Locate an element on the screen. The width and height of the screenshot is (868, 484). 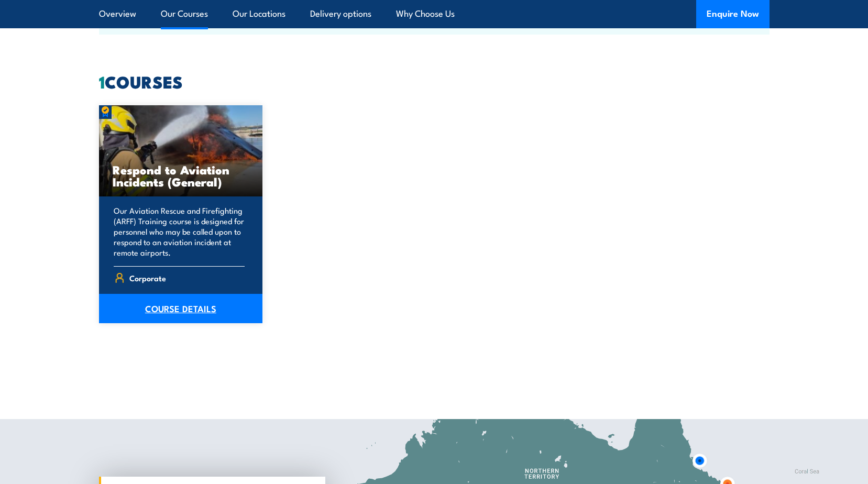
a: COURSE DETAILS is located at coordinates (181, 308).